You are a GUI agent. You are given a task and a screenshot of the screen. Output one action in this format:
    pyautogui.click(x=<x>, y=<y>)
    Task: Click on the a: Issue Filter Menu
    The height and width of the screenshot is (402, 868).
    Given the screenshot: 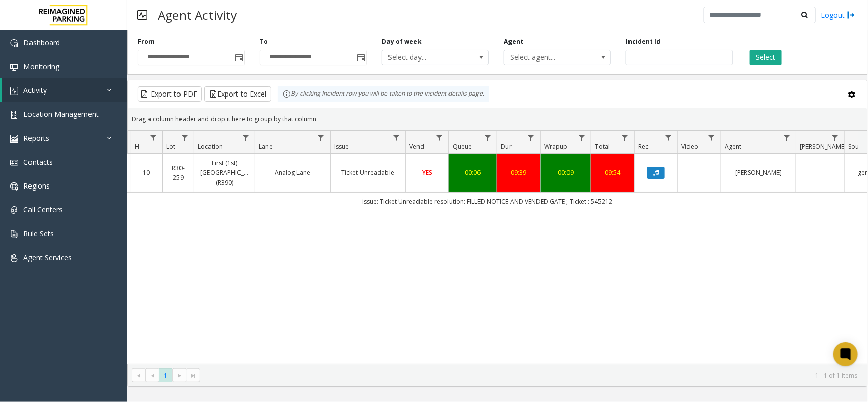 What is the action you would take?
    pyautogui.click(x=396, y=137)
    